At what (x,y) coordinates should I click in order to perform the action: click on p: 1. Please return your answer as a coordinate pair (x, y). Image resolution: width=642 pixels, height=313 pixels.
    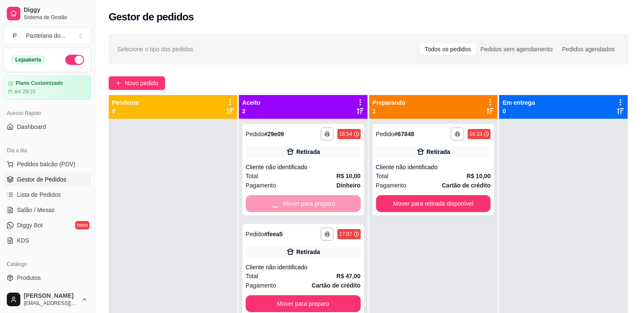
    Looking at the image, I should click on (389, 111).